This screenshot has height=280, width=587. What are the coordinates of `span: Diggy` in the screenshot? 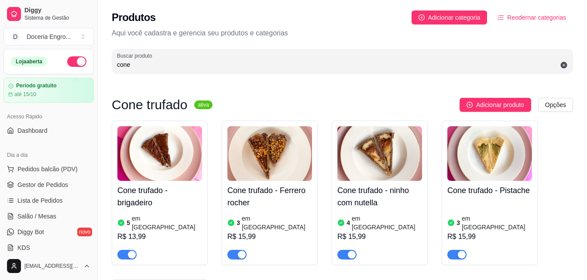 It's located at (57, 10).